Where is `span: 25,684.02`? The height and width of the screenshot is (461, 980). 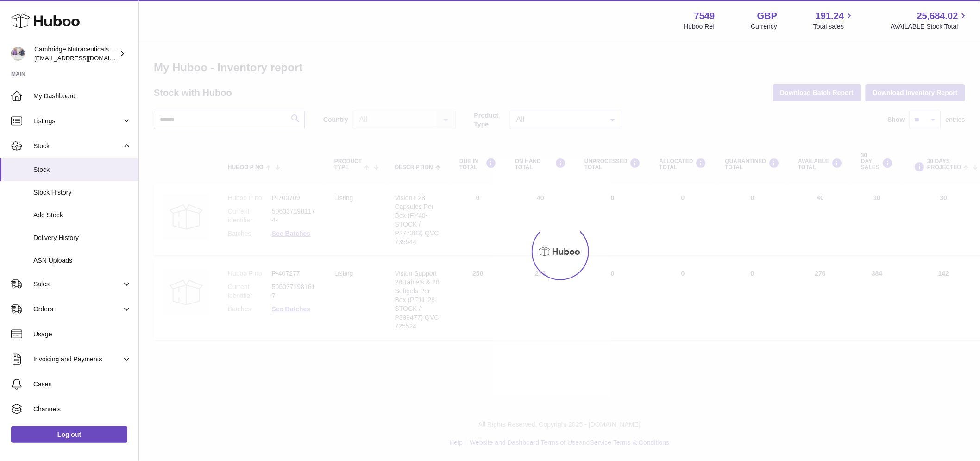
span: 25,684.02 is located at coordinates (937, 16).